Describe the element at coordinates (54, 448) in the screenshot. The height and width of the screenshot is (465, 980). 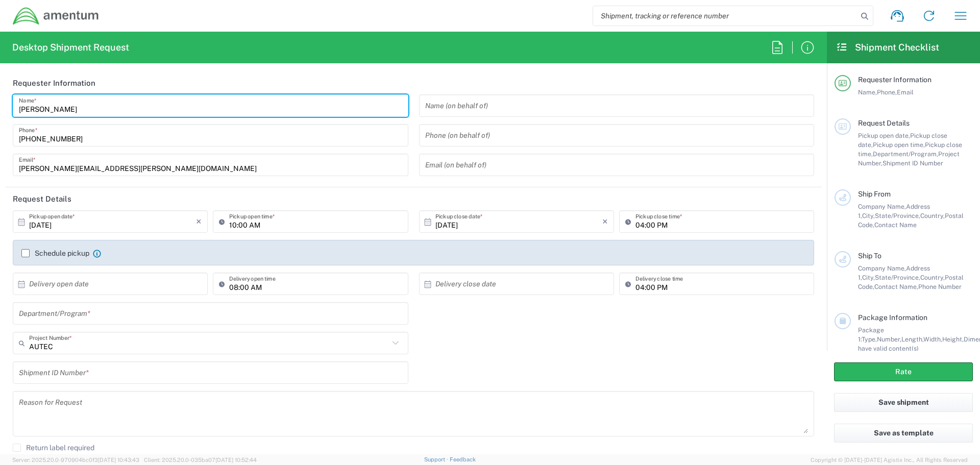
I see `label: Return label required` at that location.